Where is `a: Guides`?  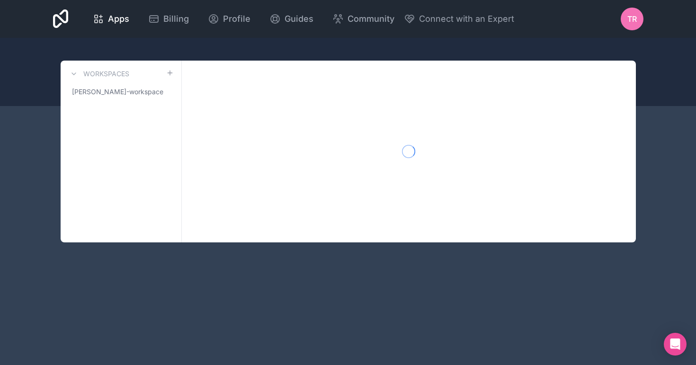 a: Guides is located at coordinates (291, 19).